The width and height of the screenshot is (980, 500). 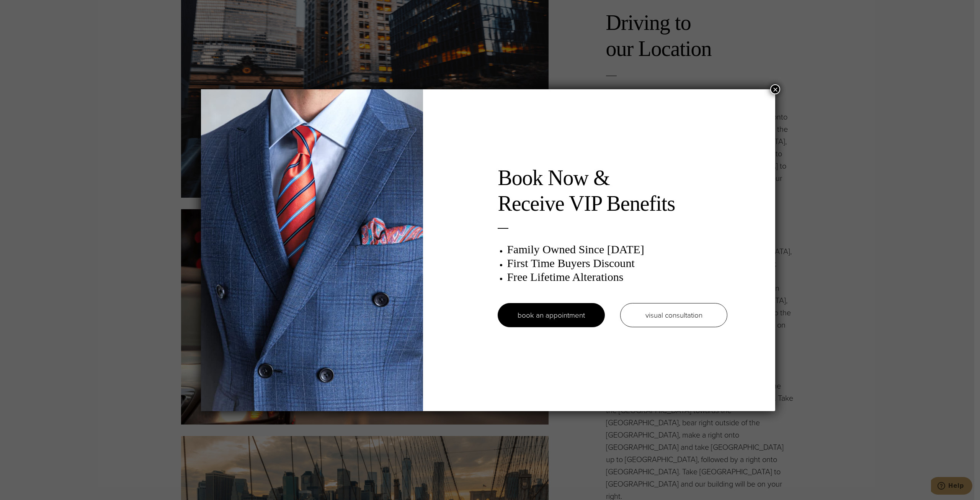 I want to click on a: visual consultation, so click(x=674, y=315).